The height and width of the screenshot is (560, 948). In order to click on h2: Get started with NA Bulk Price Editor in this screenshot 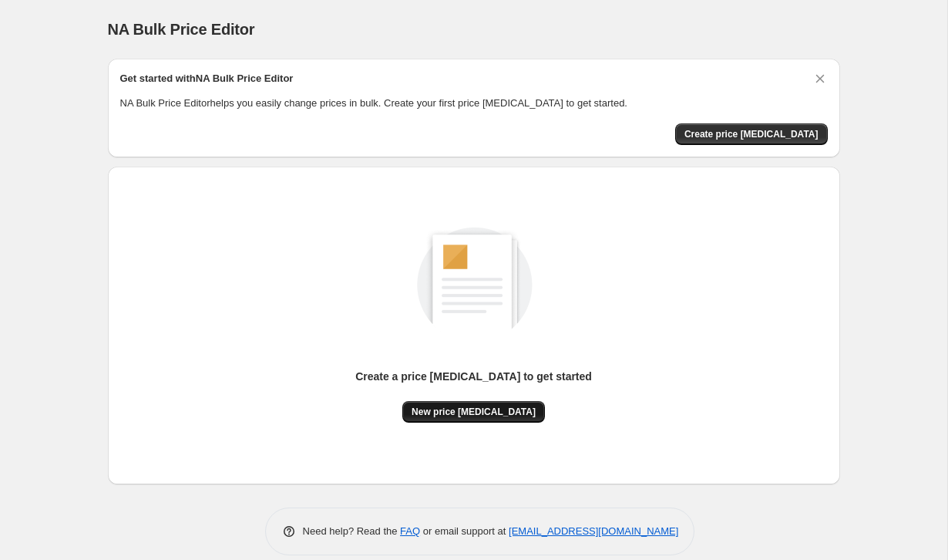, I will do `click(206, 79)`.